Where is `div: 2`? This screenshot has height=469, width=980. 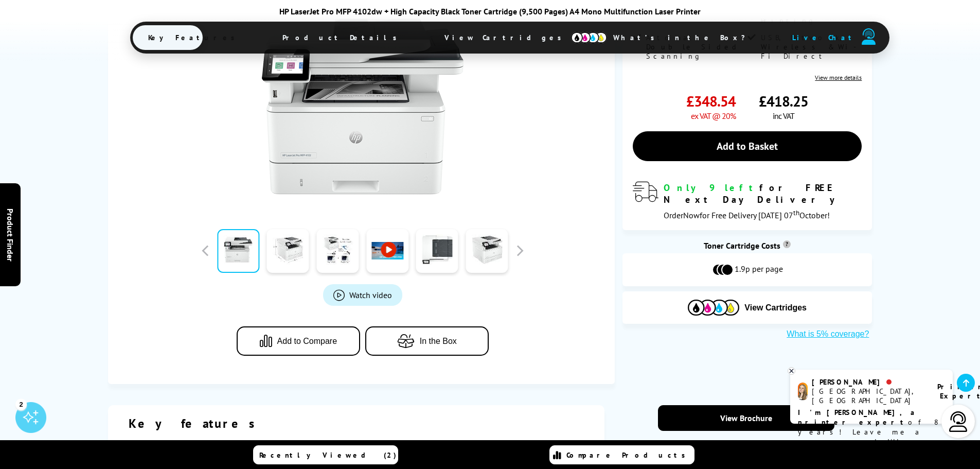 div: 2 is located at coordinates (21, 404).